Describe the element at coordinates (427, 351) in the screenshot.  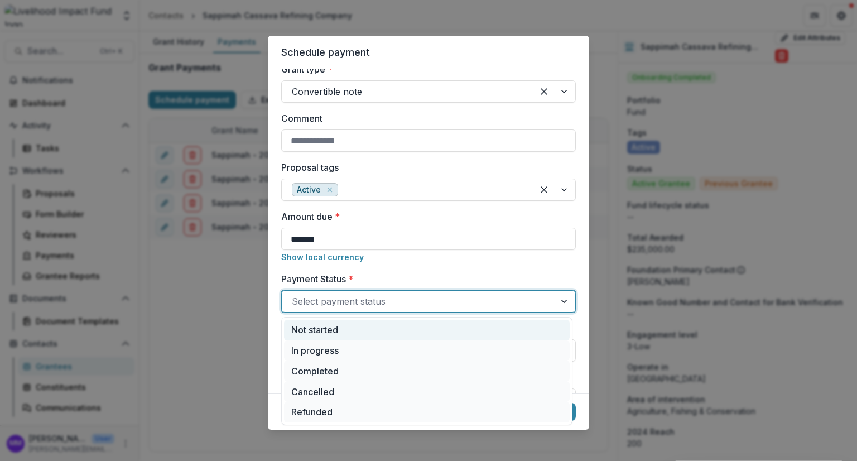
I see `div: In progress` at that location.